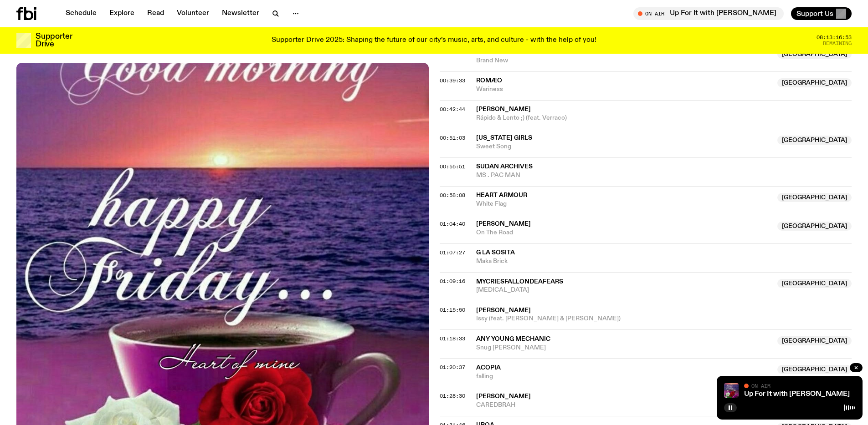  I want to click on button: 00:58:08, so click(452, 195).